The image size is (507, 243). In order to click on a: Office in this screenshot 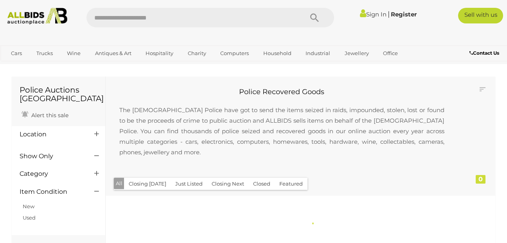, I will do `click(390, 53)`.